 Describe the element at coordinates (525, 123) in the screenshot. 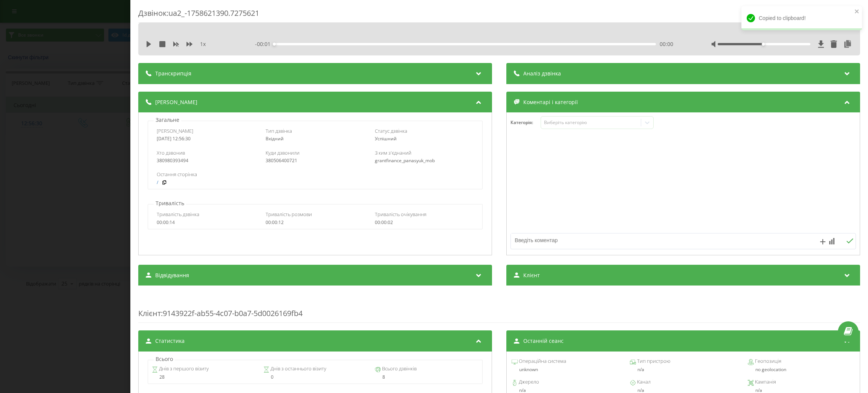

I see `h4: Категорія :` at that location.